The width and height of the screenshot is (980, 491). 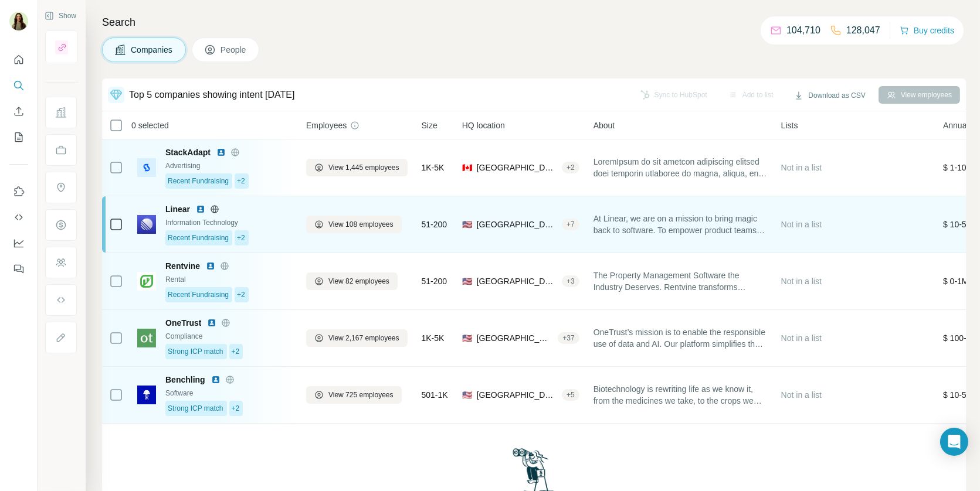 What do you see at coordinates (229, 394) in the screenshot?
I see `div: Software` at bounding box center [229, 394].